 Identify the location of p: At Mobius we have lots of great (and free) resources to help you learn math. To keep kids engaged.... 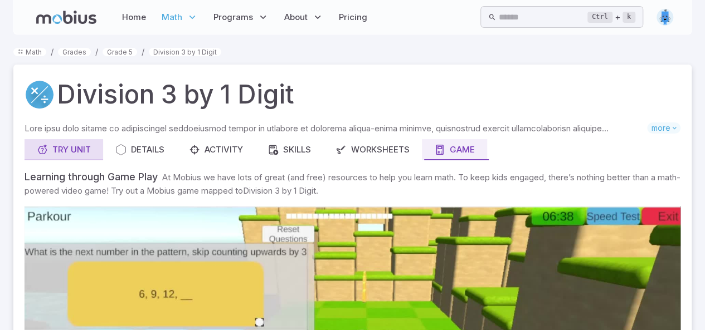
(352, 184).